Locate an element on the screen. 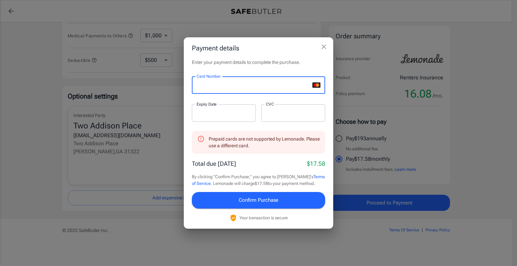 The height and width of the screenshot is (266, 517). svg: mastercard is located at coordinates (316, 85).